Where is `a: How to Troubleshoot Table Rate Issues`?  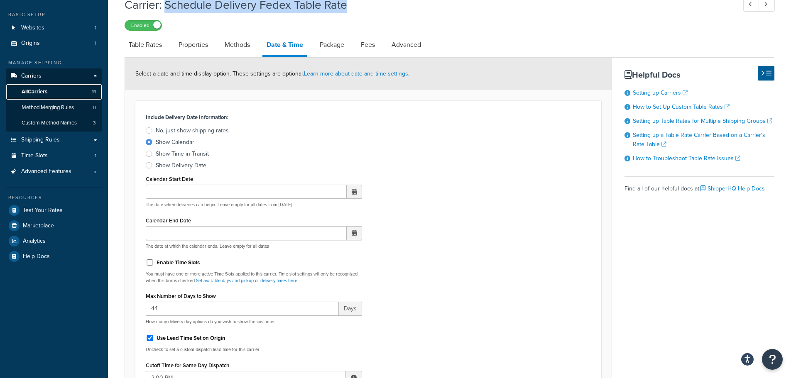 a: How to Troubleshoot Table Rate Issues is located at coordinates (686, 158).